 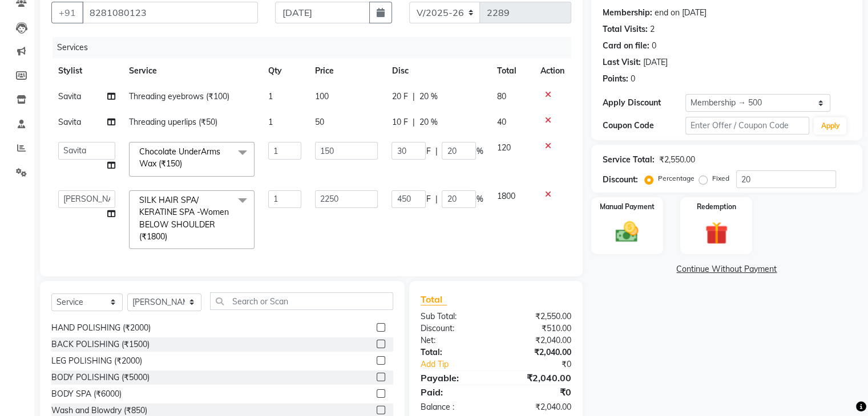 I want to click on input: Search or Scan, so click(x=301, y=301).